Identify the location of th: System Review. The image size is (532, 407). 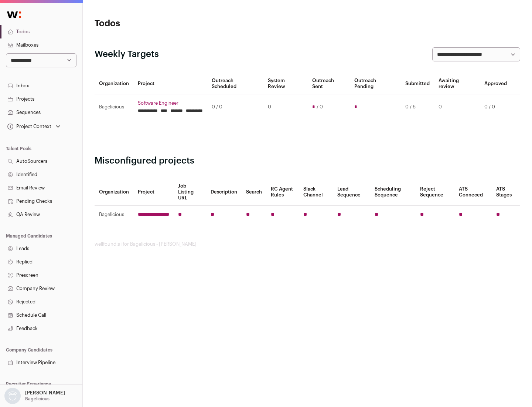
(285, 84).